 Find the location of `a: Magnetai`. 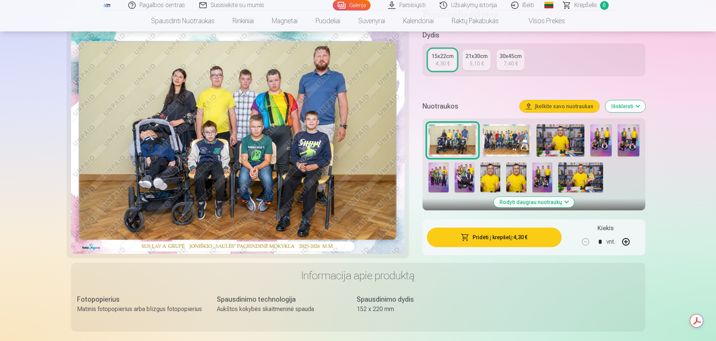

a: Magnetai is located at coordinates (285, 21).